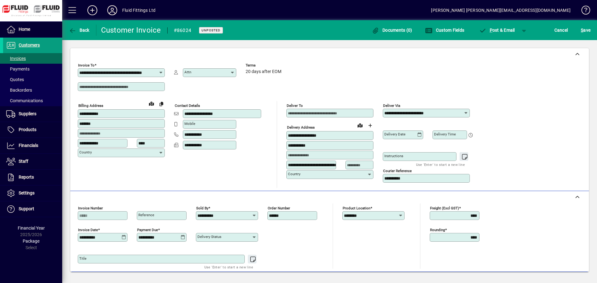 Image resolution: width=597 pixels, height=283 pixels. Describe the element at coordinates (562, 30) in the screenshot. I see `button: Cancel` at that location.